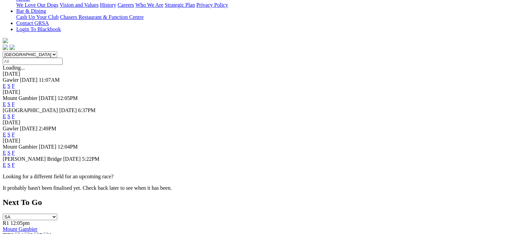  Describe the element at coordinates (31, 11) in the screenshot. I see `a: Bar & Dining` at that location.